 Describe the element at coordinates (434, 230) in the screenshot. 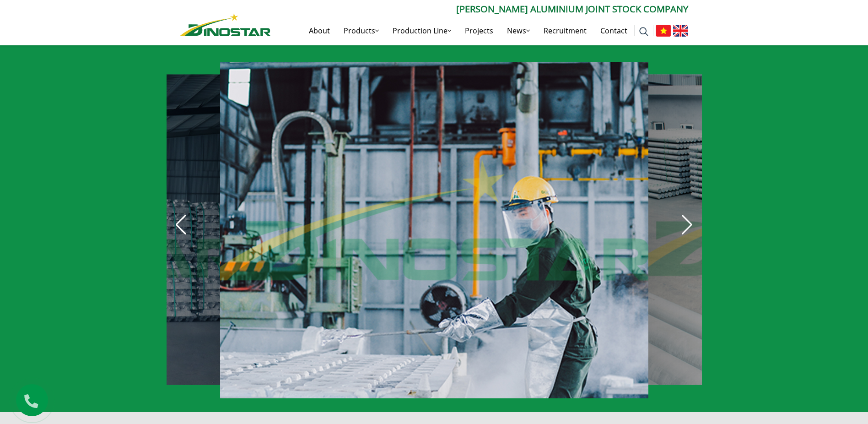

I see `div: 12 / 30` at that location.